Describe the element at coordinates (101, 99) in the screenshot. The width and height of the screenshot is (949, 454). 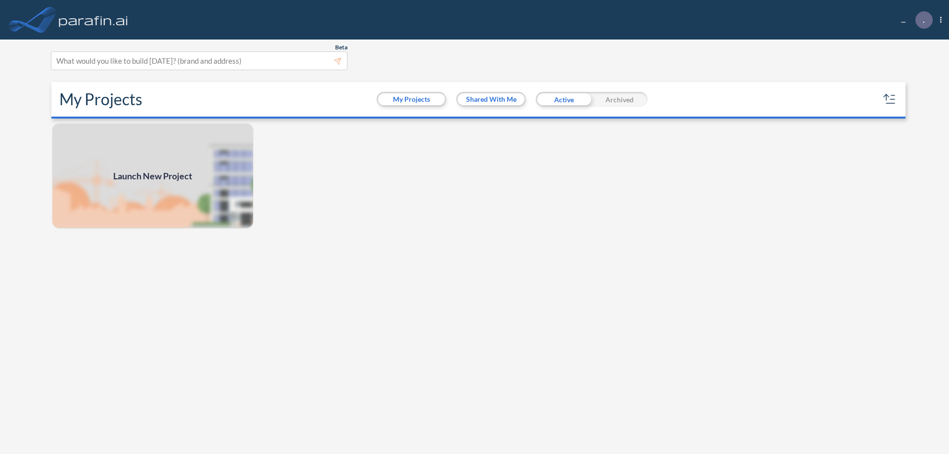
I see `h2: My Projects` at that location.